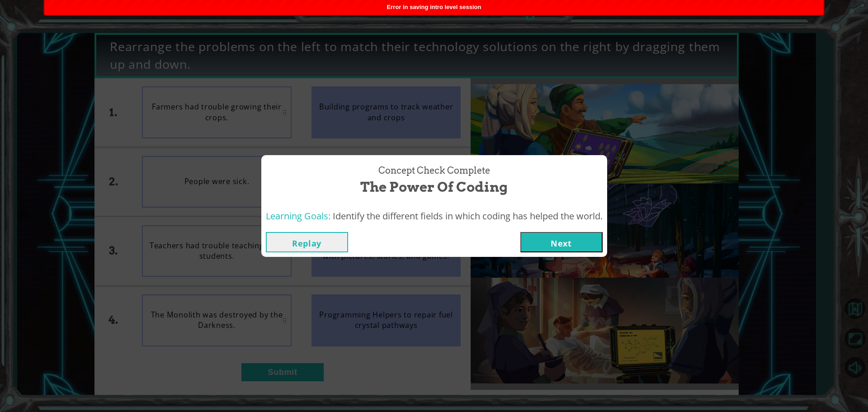 The image size is (868, 412). What do you see at coordinates (307, 242) in the screenshot?
I see `button: Replay` at bounding box center [307, 242].